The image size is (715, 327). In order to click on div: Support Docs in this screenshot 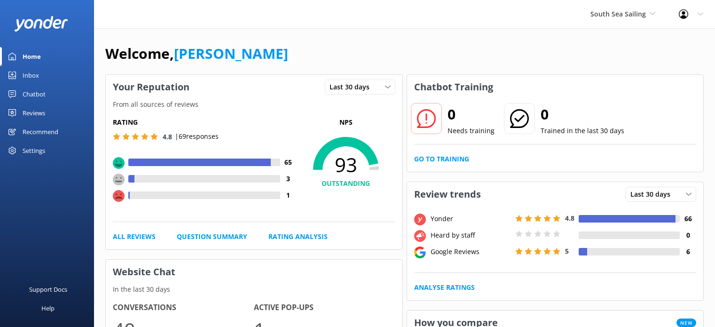, I will do `click(48, 289)`.